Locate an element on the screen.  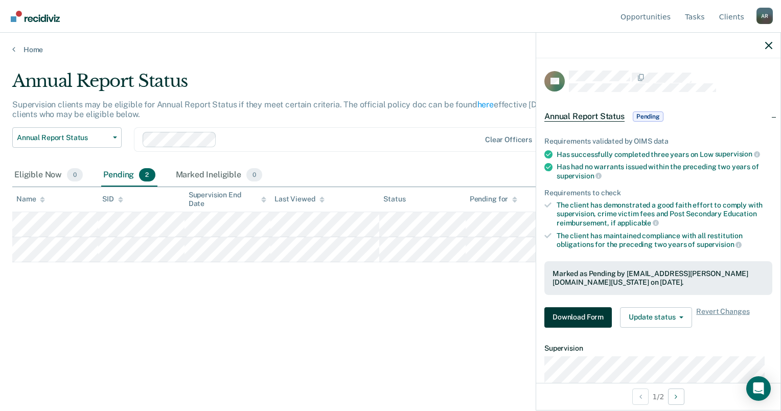
div: The client has maintained compliance with all restitution obligations for the preceding two years of is located at coordinates (665, 240).